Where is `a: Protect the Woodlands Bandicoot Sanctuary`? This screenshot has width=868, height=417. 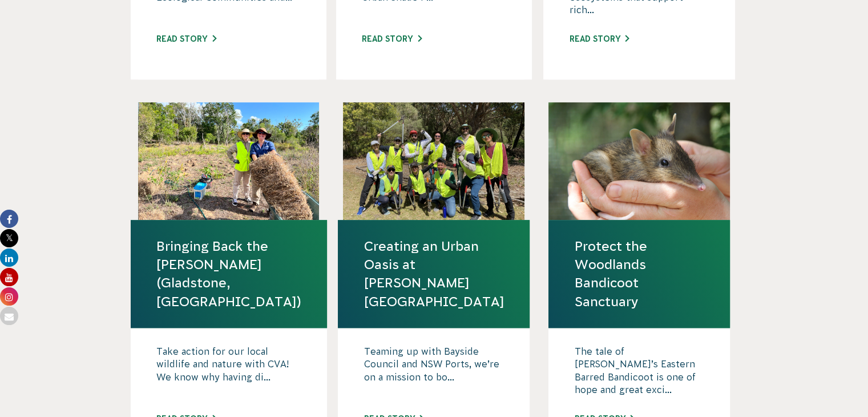 a: Protect the Woodlands Bandicoot Sanctuary is located at coordinates (639, 273).